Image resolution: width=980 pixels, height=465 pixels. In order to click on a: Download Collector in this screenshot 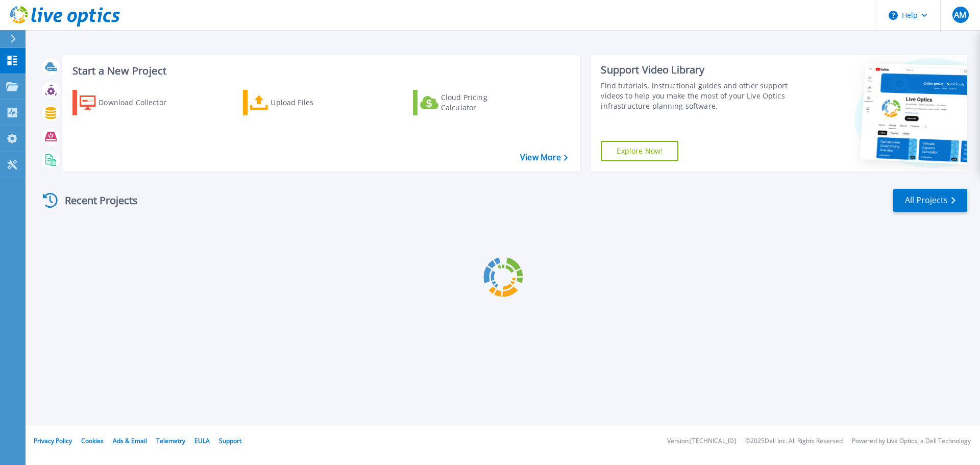, I will do `click(129, 103)`.